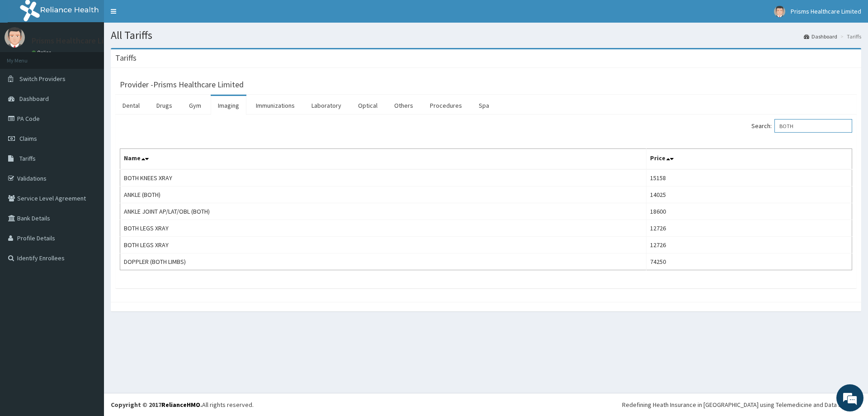 Image resolution: width=868 pixels, height=416 pixels. What do you see at coordinates (228, 105) in the screenshot?
I see `a: Imaging` at bounding box center [228, 105].